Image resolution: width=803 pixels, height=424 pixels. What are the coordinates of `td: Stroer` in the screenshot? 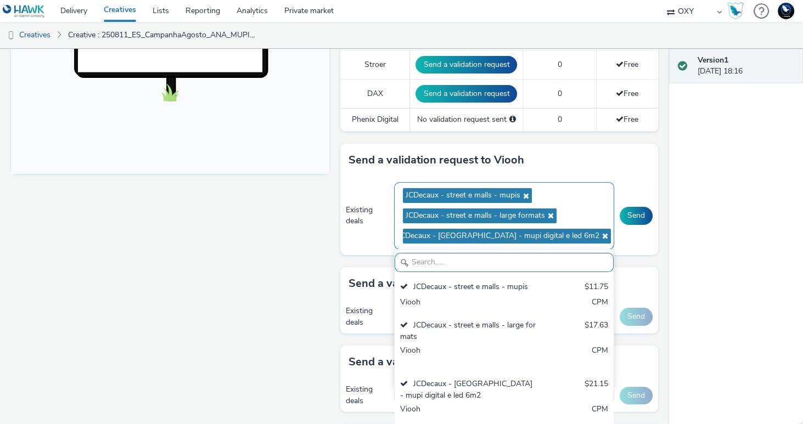 It's located at (375, 65).